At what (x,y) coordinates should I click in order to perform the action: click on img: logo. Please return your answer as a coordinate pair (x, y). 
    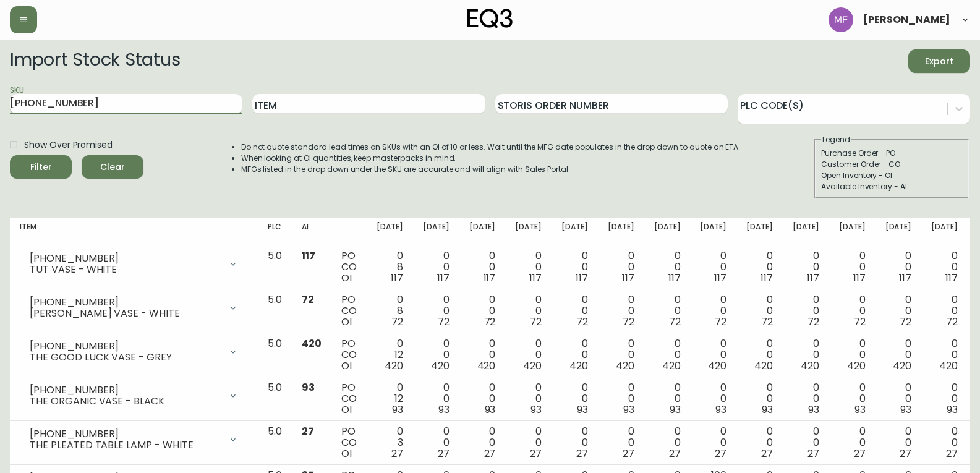
    Looking at the image, I should click on (491, 19).